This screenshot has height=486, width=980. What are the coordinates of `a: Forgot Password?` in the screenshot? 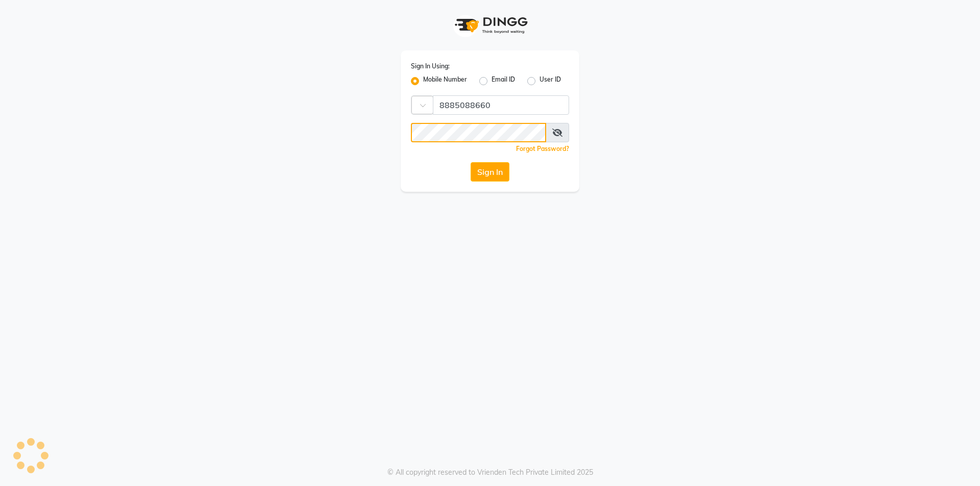 It's located at (542, 148).